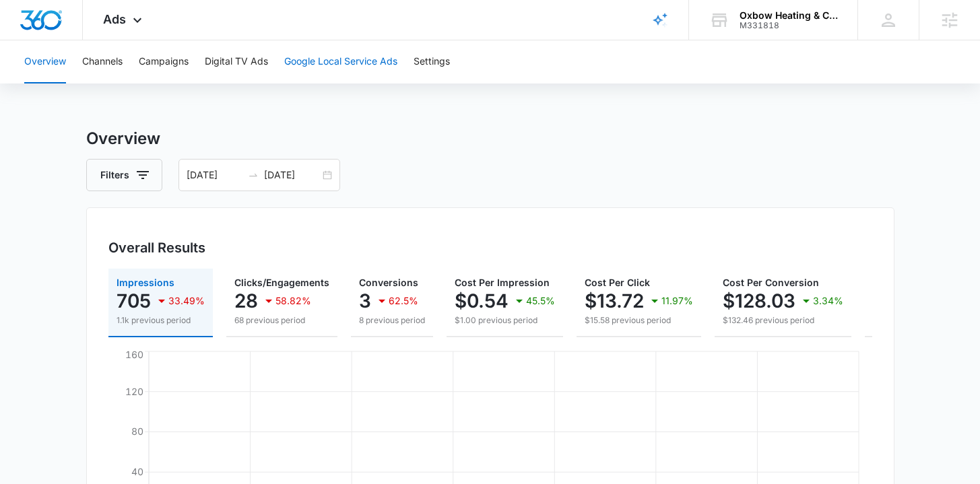 The image size is (980, 484). I want to click on p: 3.34%, so click(828, 301).